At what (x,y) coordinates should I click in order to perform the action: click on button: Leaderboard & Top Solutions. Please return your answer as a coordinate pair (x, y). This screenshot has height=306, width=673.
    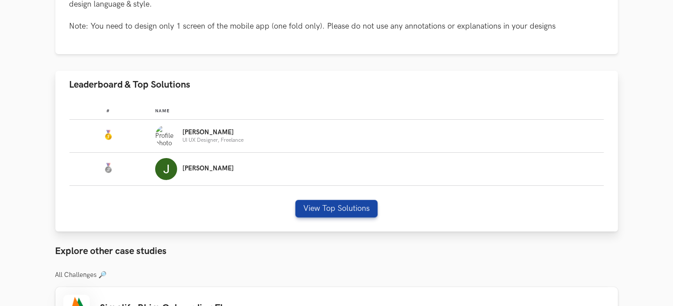
    Looking at the image, I should click on (337, 84).